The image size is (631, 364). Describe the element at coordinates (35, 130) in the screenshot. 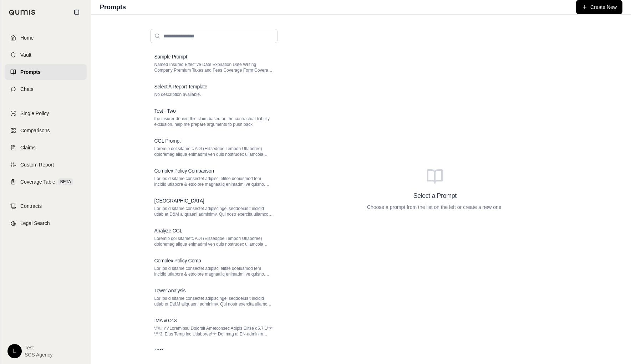

I see `span: Comparisons` at that location.